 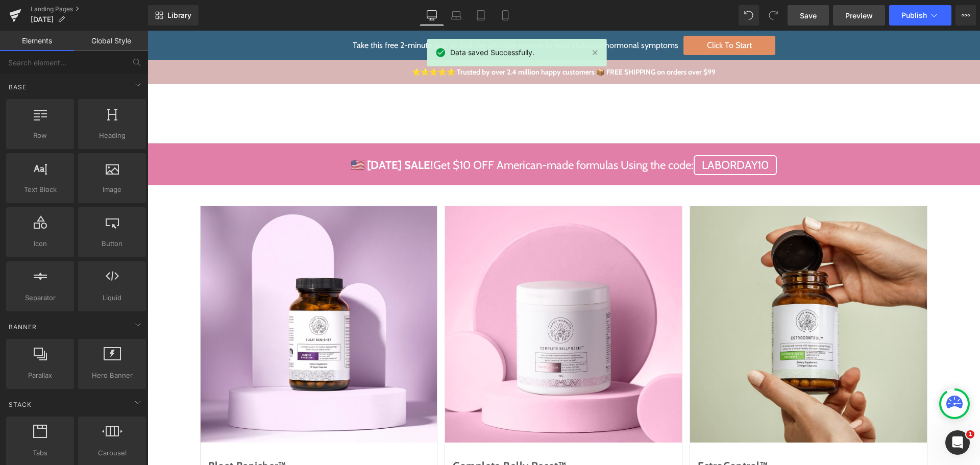 I want to click on span: Parallax, so click(x=40, y=375).